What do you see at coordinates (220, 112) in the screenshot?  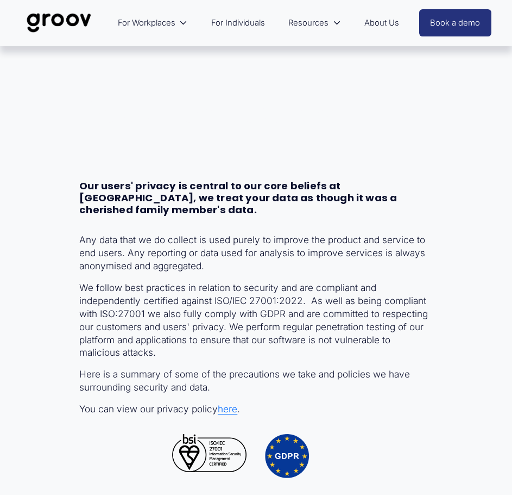 I see `strong: Security at Groov` at bounding box center [220, 112].